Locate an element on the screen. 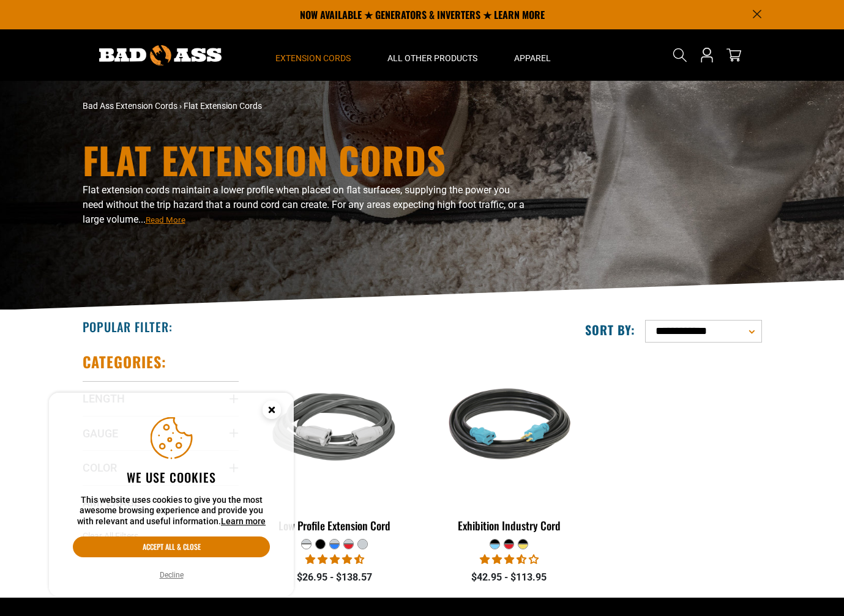  span: All Other Products is located at coordinates (433, 58).